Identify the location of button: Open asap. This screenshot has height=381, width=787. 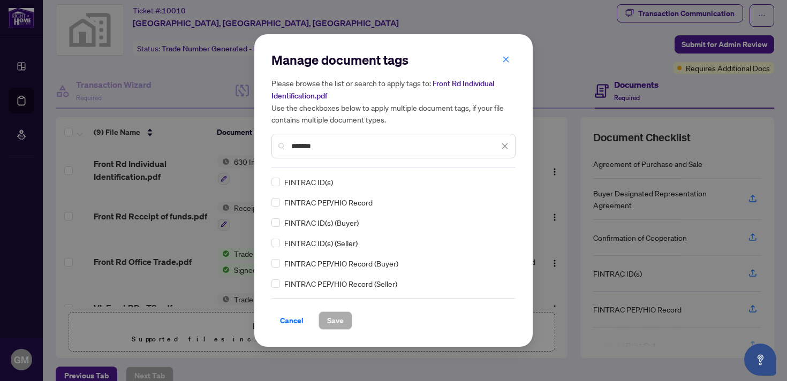
(760, 360).